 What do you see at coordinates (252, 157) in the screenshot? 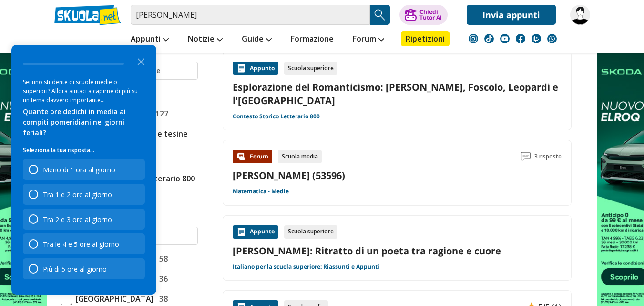
I see `div: Forum` at bounding box center [252, 157].